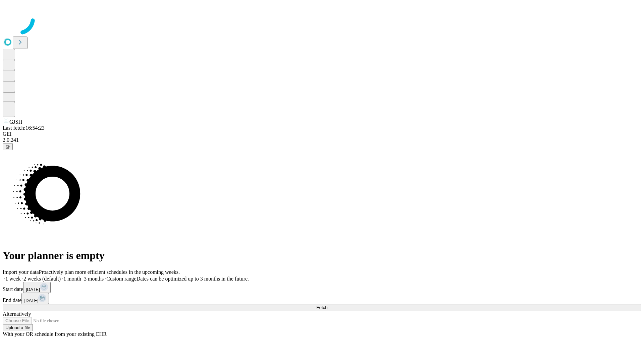  Describe the element at coordinates (17, 314) in the screenshot. I see `span: Alternatively` at that location.